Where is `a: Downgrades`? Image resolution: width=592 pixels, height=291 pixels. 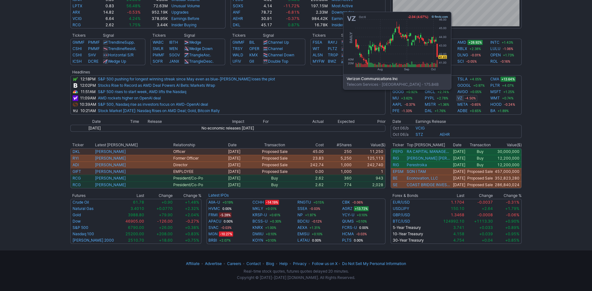
a: Downgrades is located at coordinates (343, 12).